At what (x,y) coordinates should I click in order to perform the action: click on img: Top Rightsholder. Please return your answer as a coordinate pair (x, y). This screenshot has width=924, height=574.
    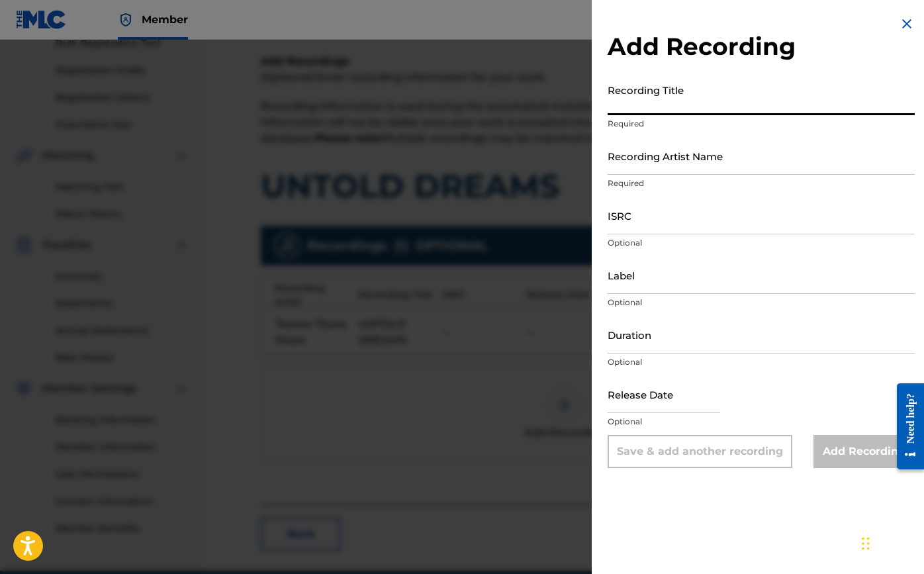
    Looking at the image, I should click on (125, 20).